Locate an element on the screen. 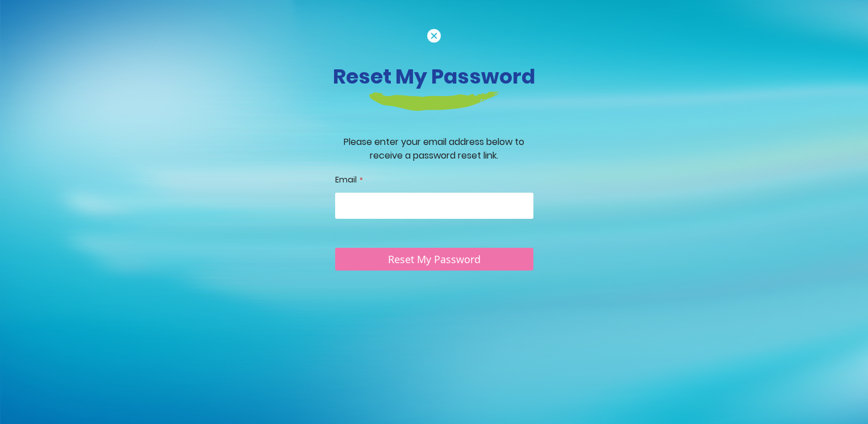  h3: Reset My Password is located at coordinates (434, 76).